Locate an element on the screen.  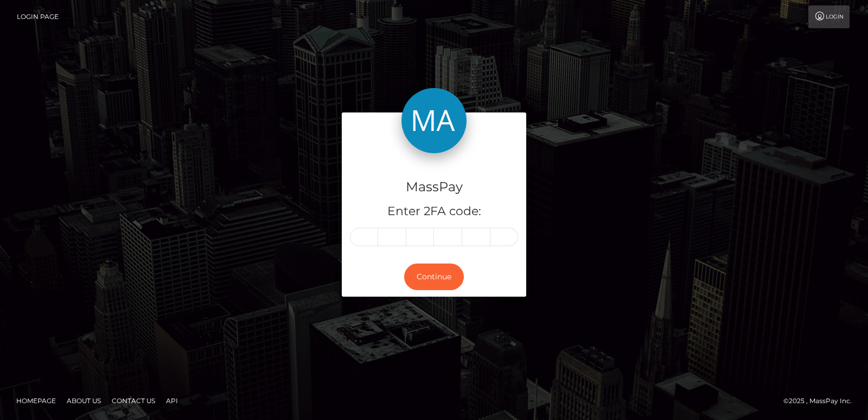
img: MassPay is located at coordinates (434, 120).